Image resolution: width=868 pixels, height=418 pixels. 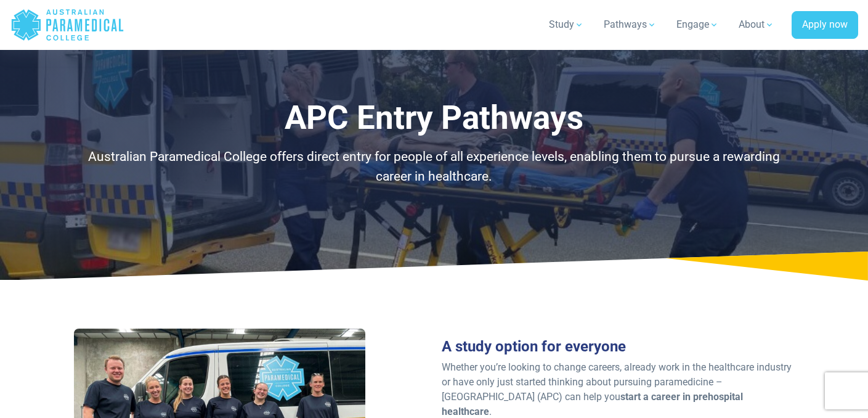 I want to click on a: Australian Paramedical College, so click(x=67, y=25).